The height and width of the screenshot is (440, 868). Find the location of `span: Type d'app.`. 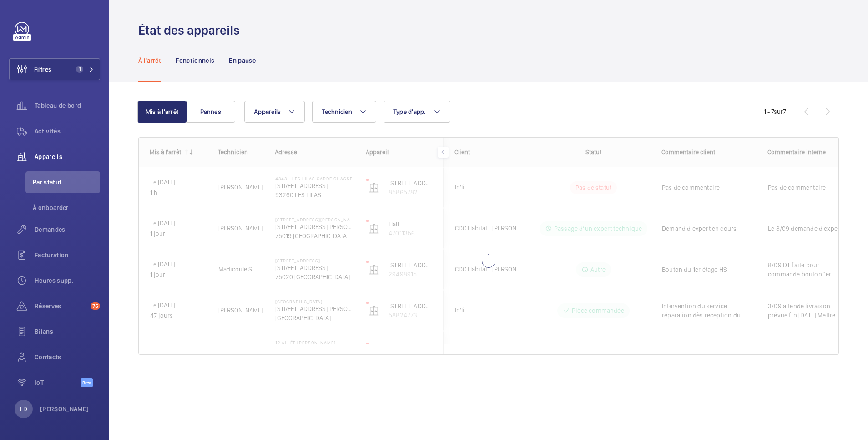

span: Type d'app. is located at coordinates (409, 112).